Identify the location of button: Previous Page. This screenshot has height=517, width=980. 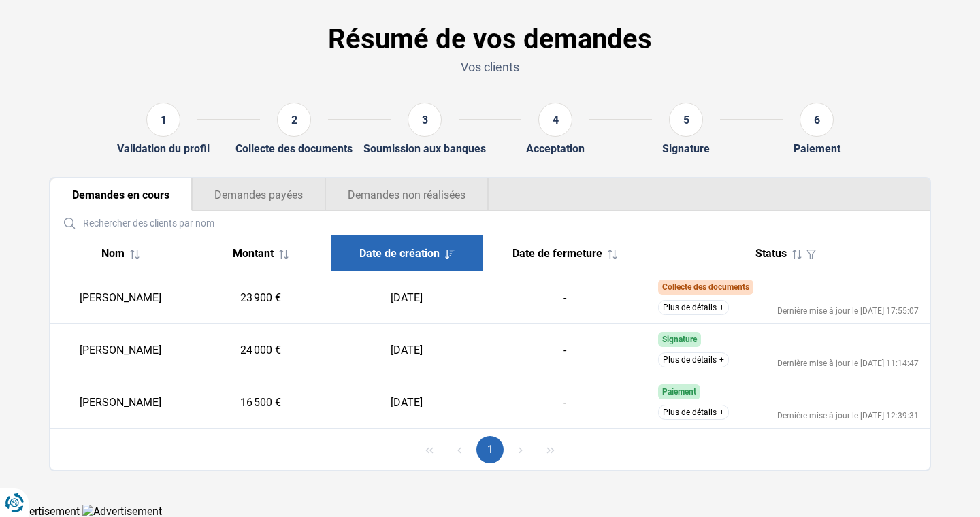
(459, 450).